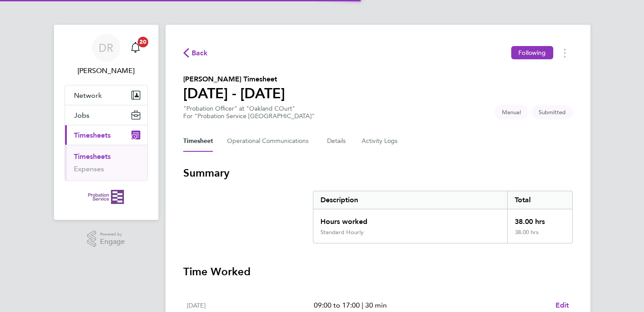  What do you see at coordinates (337, 304) in the screenshot?
I see `span: 09:00 to 17:00` at bounding box center [337, 304].